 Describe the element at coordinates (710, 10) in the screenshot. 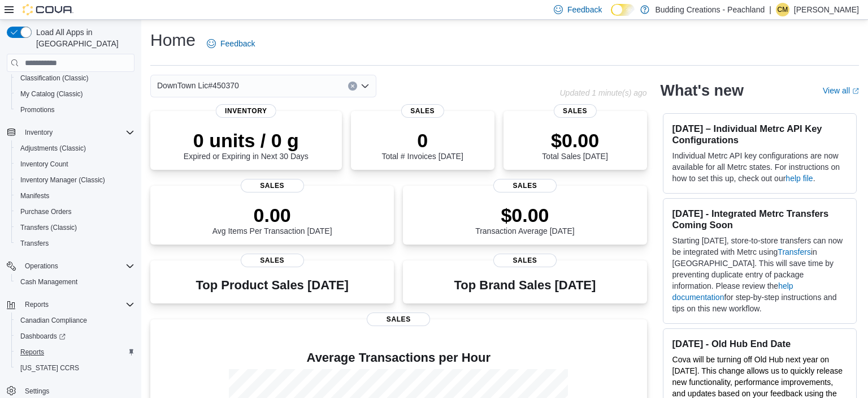

I see `p: Budding Creations - Peachland` at that location.